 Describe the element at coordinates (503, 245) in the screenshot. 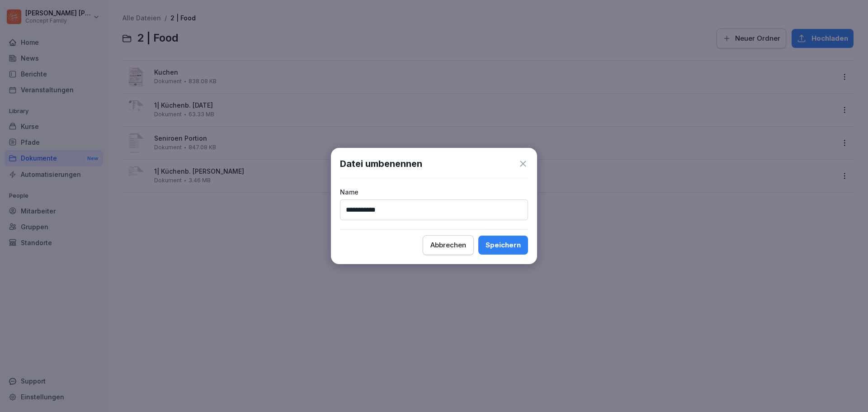

I see `button: Speichern` at that location.